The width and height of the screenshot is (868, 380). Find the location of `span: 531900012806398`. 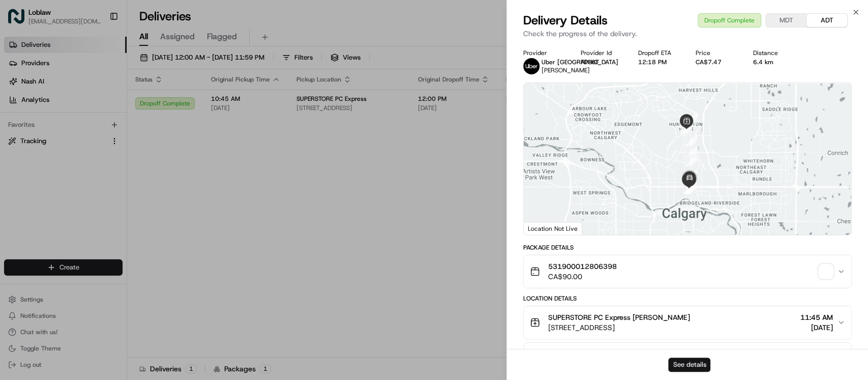

span: 531900012806398 is located at coordinates (582, 266).